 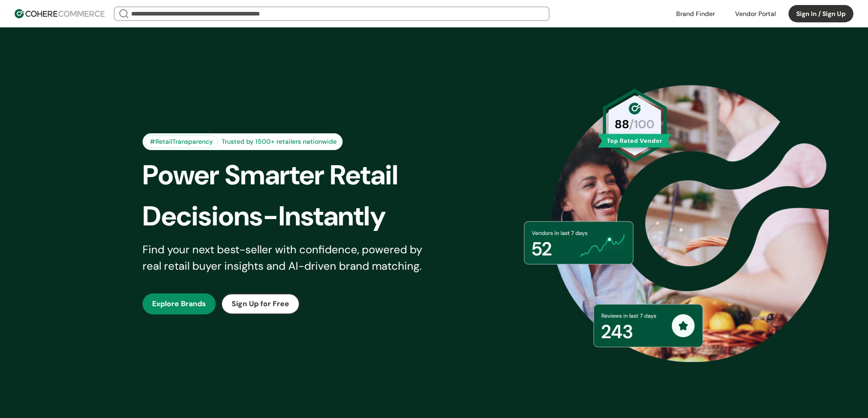 What do you see at coordinates (296, 175) in the screenshot?
I see `div: Power Smarter Retail` at bounding box center [296, 175].